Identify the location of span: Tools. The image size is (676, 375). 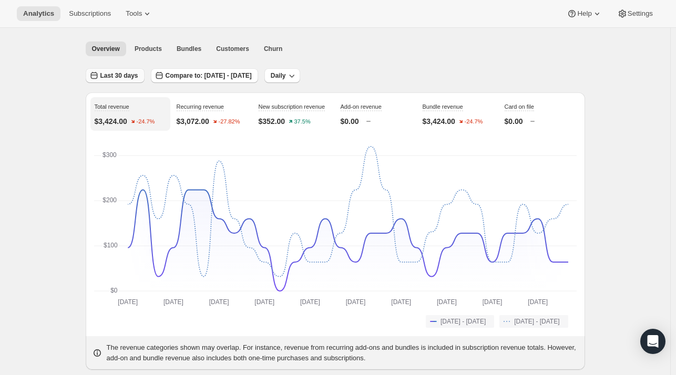
(134, 14).